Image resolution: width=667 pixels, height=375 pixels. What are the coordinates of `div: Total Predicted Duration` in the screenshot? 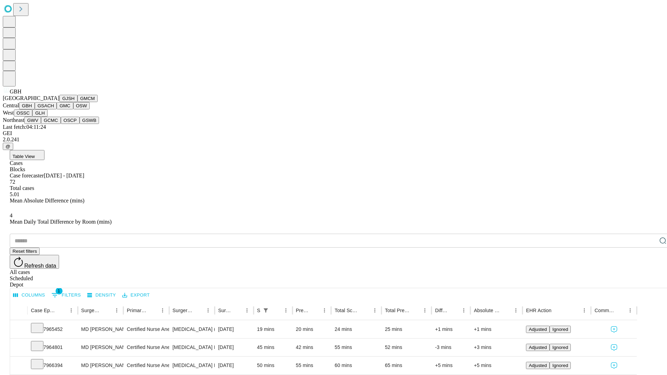 It's located at (397, 311).